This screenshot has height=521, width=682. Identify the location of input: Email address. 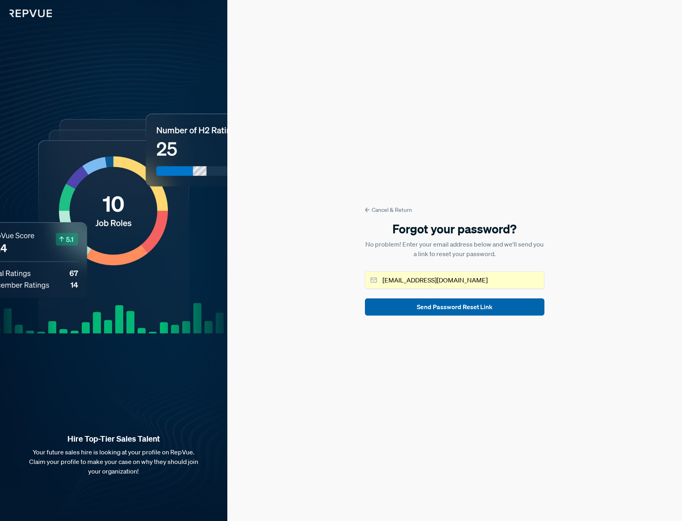
(455, 280).